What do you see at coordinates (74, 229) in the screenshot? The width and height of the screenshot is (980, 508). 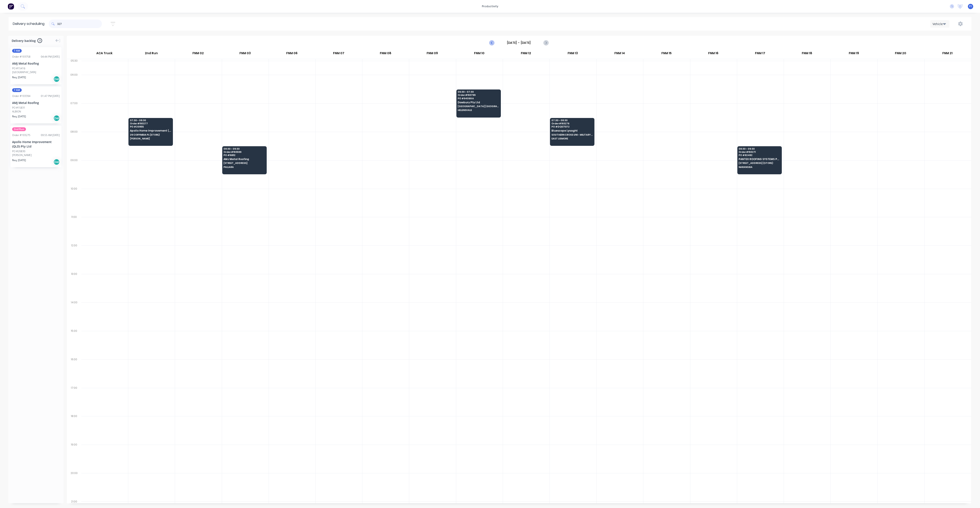 I see `div: 11:00` at bounding box center [74, 229].